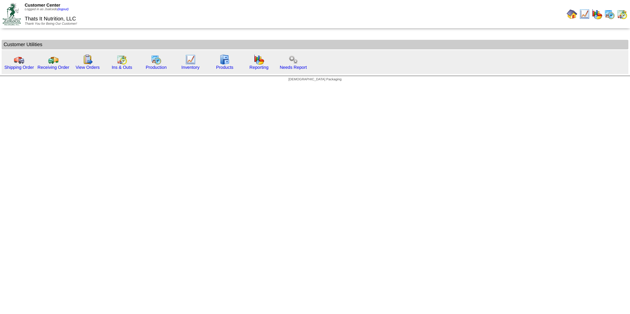  What do you see at coordinates (293, 67) in the screenshot?
I see `a: Needs Report` at bounding box center [293, 67].